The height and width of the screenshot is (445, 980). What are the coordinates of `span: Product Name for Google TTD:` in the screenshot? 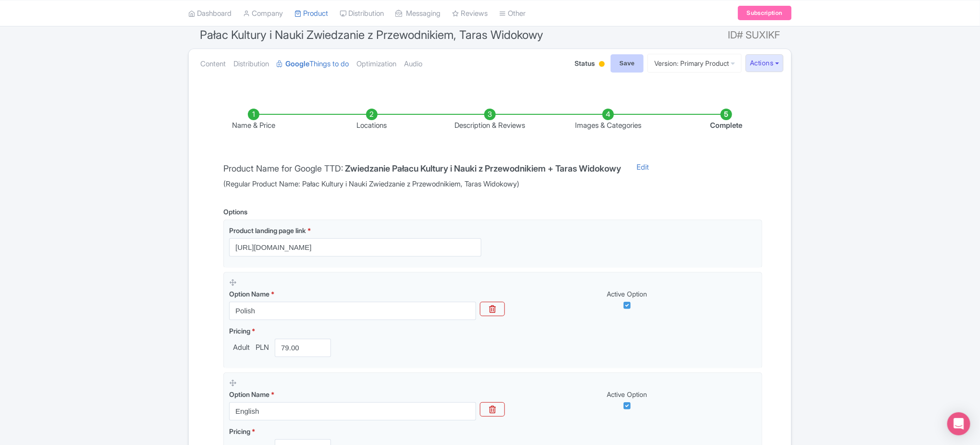 It's located at (283, 168).